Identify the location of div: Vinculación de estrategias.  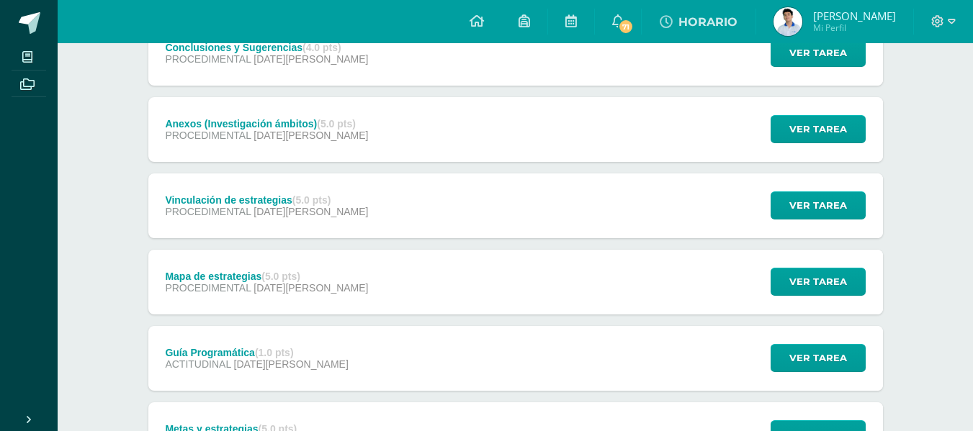
(266, 200).